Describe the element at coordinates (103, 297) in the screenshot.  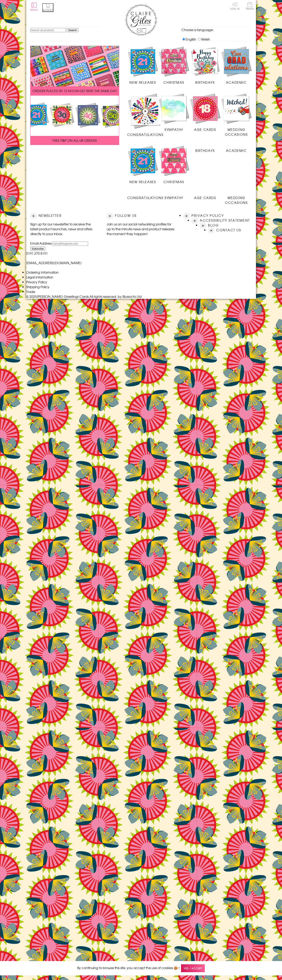
I see `span: All rights reserved.` at that location.